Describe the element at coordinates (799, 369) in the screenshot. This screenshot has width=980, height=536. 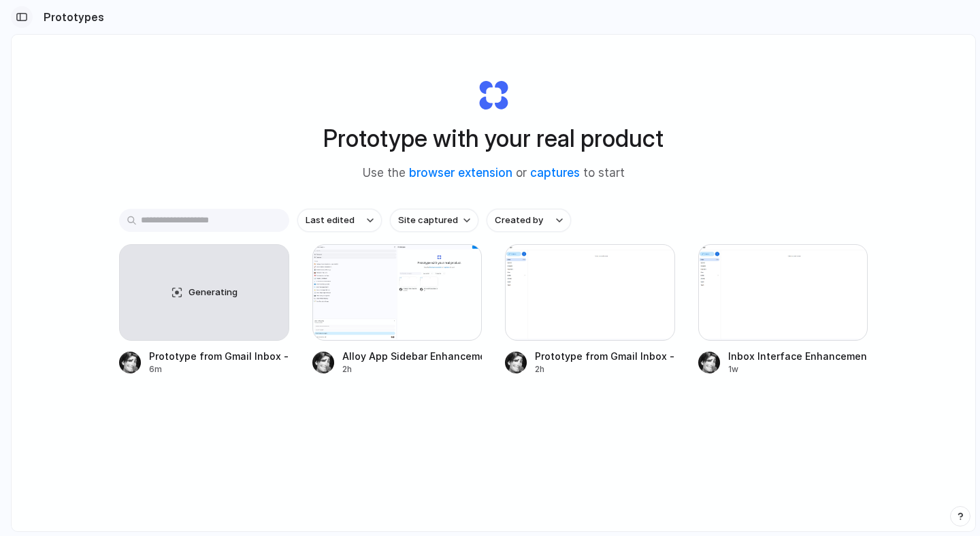
I see `div: 1w` at that location.